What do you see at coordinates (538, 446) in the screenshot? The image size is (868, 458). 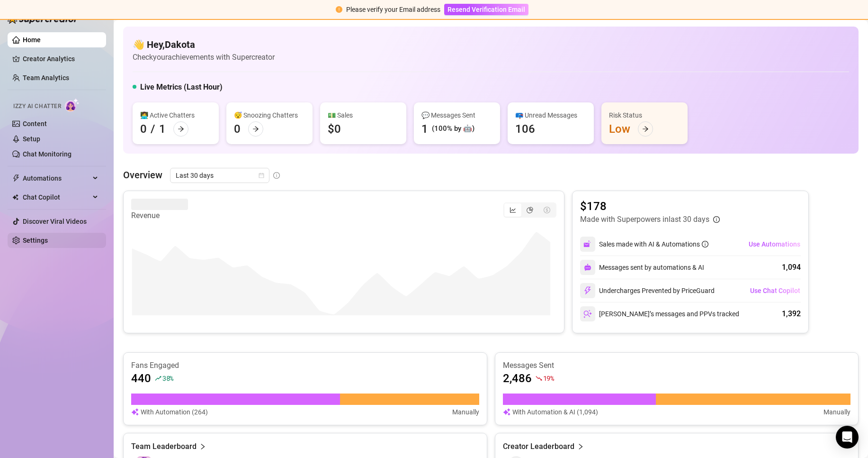 I see `article: Creator Leaderboard` at bounding box center [538, 446].